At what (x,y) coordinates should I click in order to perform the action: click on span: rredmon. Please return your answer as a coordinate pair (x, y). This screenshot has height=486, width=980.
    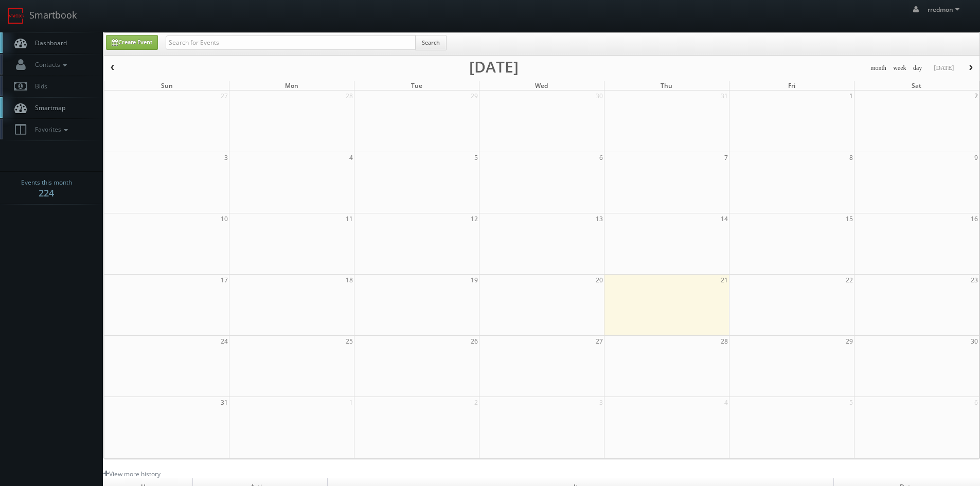
    Looking at the image, I should click on (945, 9).